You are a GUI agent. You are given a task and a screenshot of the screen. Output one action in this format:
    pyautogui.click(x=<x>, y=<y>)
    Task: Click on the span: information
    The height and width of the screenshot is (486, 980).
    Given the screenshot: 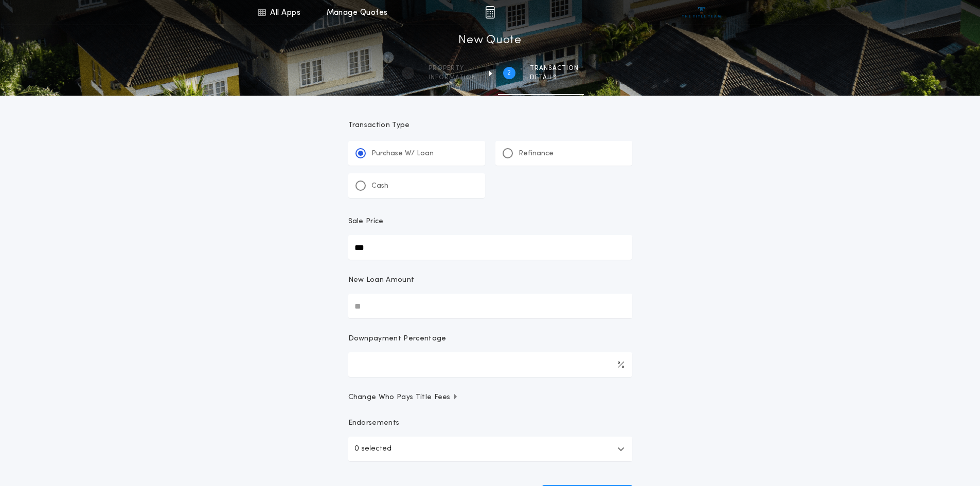 What is the action you would take?
    pyautogui.click(x=452, y=77)
    